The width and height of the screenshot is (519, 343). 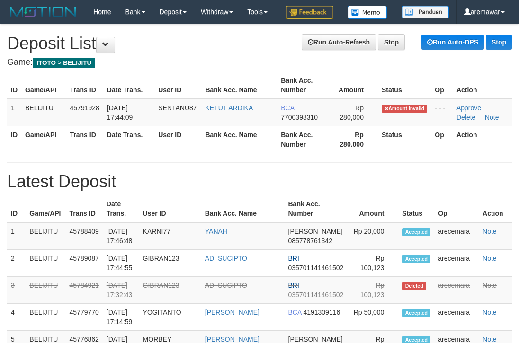 What do you see at coordinates (170, 236) in the screenshot?
I see `td: KARNI77` at bounding box center [170, 236].